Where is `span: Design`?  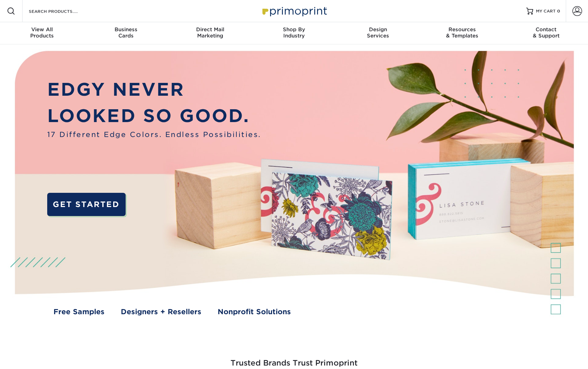
span: Design is located at coordinates (378, 29).